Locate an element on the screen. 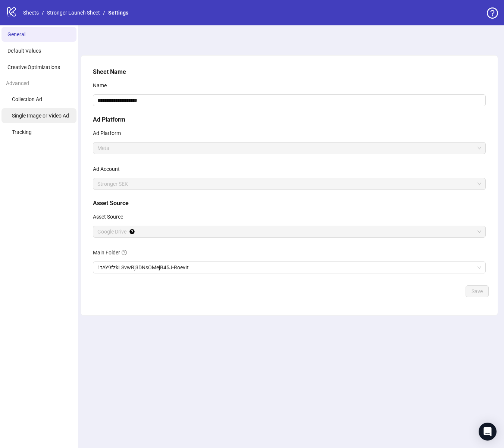 This screenshot has width=504, height=448. div: Open Intercom Messenger is located at coordinates (487, 431).